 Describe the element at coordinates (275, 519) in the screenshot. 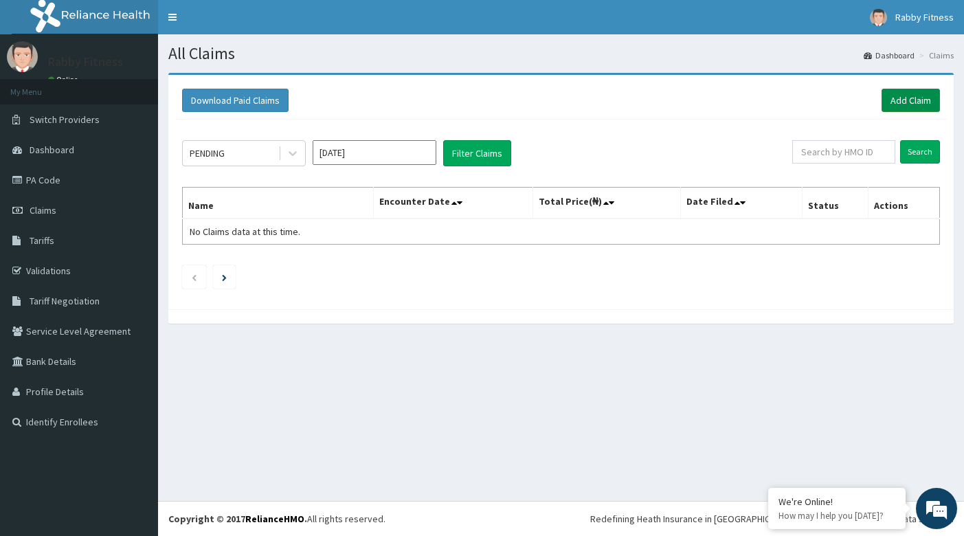

I see `a: RelianceHMO` at that location.